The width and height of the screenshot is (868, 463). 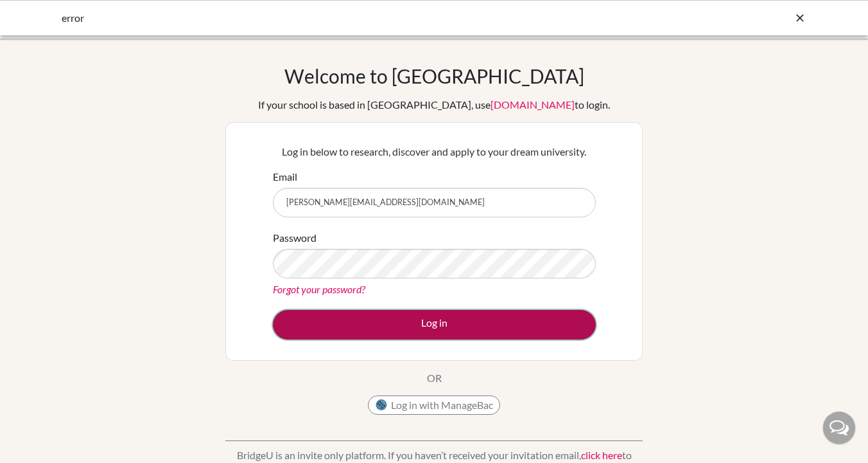 What do you see at coordinates (295, 238) in the screenshot?
I see `label: Password` at bounding box center [295, 238].